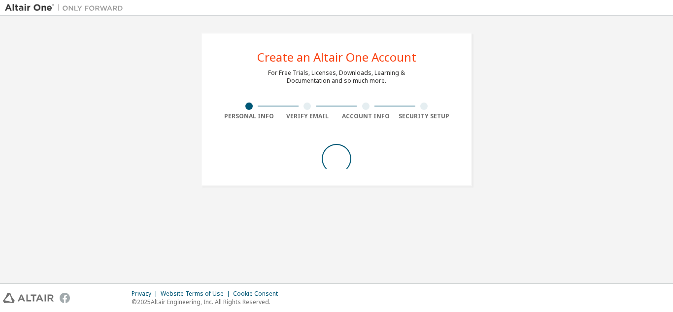 This screenshot has height=312, width=673. What do you see at coordinates (207, 302) in the screenshot?
I see `p: © 2025 Altair Engineering, Inc. All Rights Reserved.` at bounding box center [207, 302].